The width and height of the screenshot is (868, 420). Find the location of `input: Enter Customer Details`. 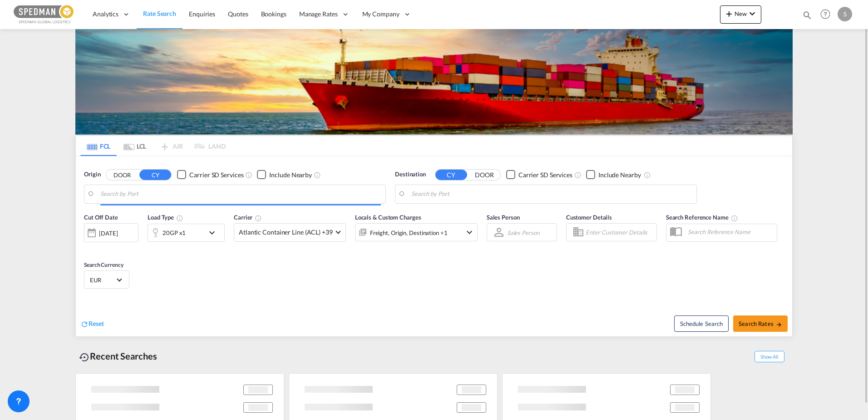

input: Enter Customer Details is located at coordinates (620, 232).